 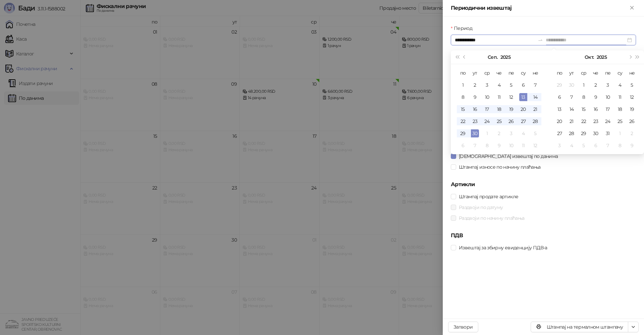 What do you see at coordinates (499, 85) in the screenshot?
I see `td: 2025-09-04` at bounding box center [499, 85].